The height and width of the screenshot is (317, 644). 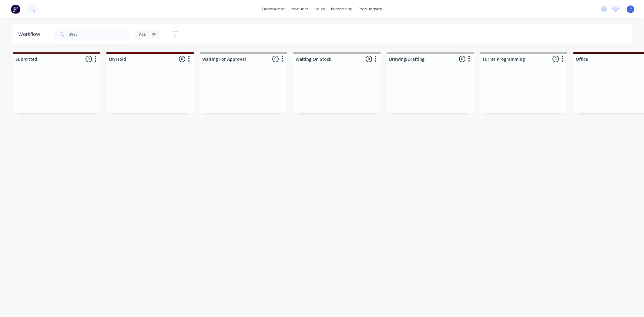 I want to click on div: Workflow, so click(x=30, y=34).